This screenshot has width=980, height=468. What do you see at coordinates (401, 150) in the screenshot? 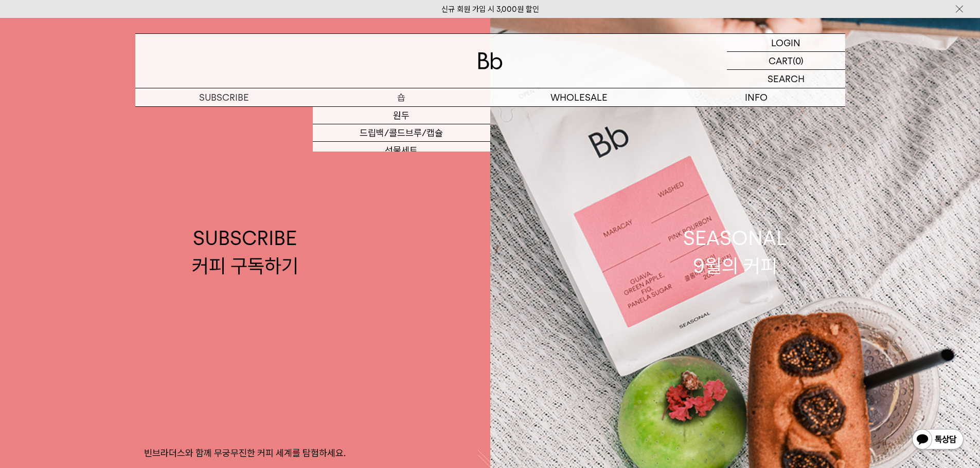
I see `a: 선물세트` at bounding box center [401, 150].